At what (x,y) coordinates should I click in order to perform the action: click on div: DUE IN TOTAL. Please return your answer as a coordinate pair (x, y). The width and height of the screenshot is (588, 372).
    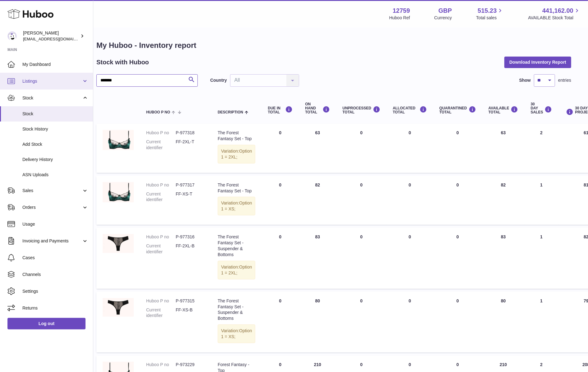
    Looking at the image, I should click on (280, 110).